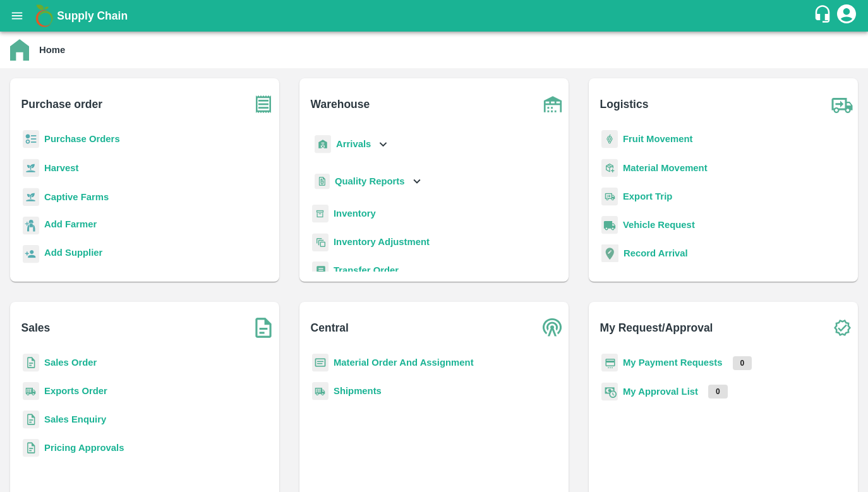  What do you see at coordinates (648, 197) in the screenshot?
I see `a: Export Trip` at bounding box center [648, 197].